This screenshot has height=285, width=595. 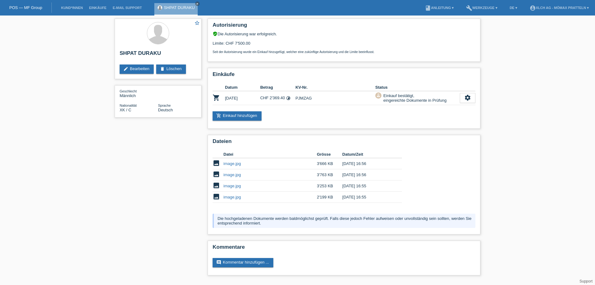 I want to click on h2: Dateien, so click(x=344, y=143).